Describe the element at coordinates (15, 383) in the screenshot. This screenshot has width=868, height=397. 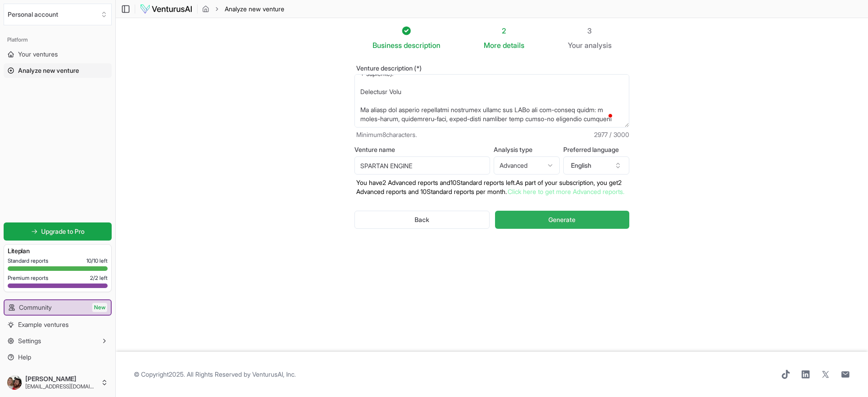
I see `img: ACg8ocJzqO4wl-o1nPtdF6Wq4cn5TfPfCwlsjxsrAz83WavB0GuvUlA=s96-c` at that location.